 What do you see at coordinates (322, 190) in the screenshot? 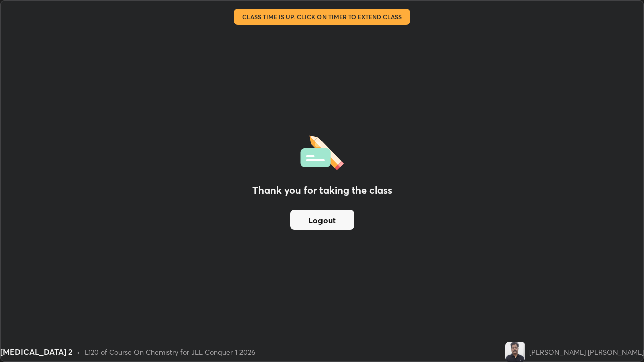
I see `h2: Thank you for taking the class` at bounding box center [322, 190].